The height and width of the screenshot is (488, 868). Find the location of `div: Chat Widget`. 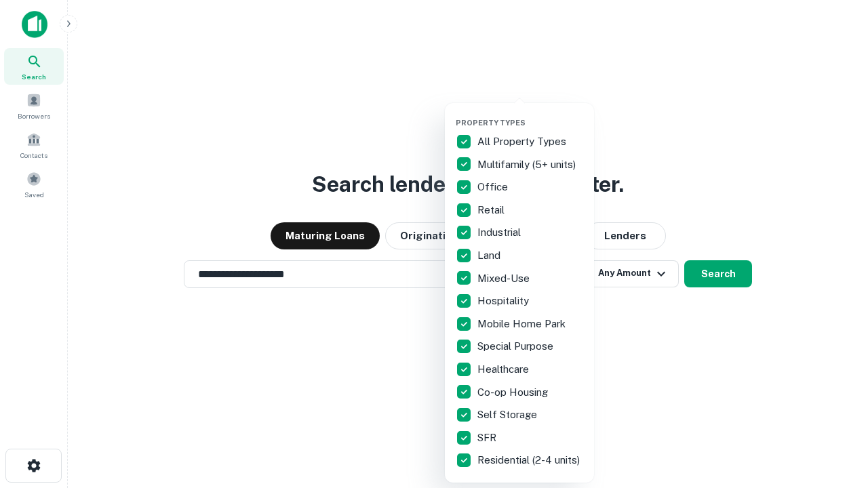

div: Chat Widget is located at coordinates (834, 412).